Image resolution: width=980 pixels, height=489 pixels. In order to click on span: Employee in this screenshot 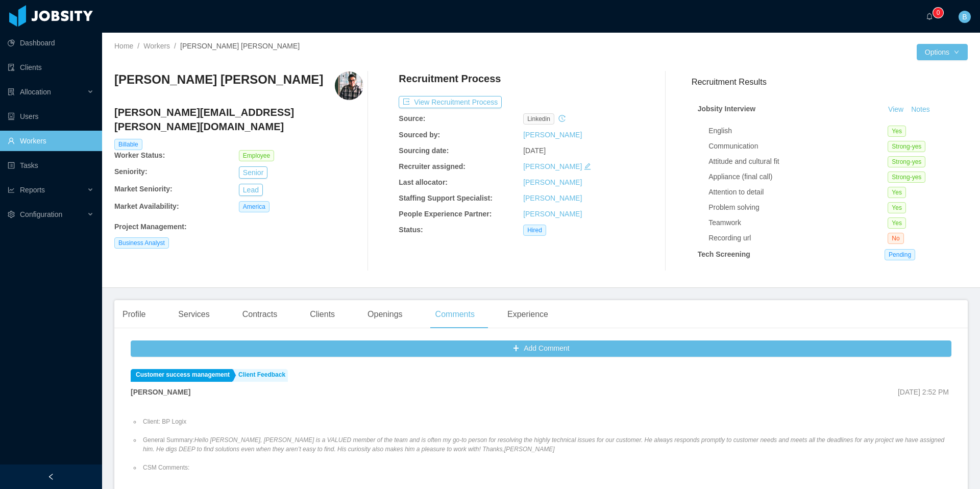, I will do `click(256, 155)`.